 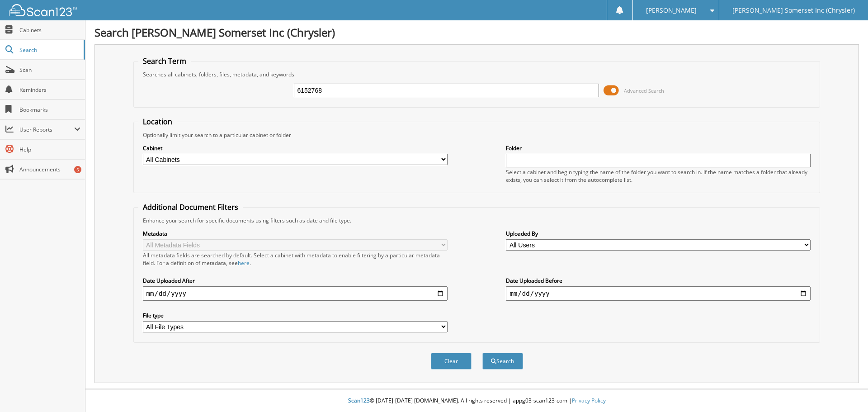 What do you see at coordinates (190, 207) in the screenshot?
I see `legend: Additional Document Filters` at bounding box center [190, 207].